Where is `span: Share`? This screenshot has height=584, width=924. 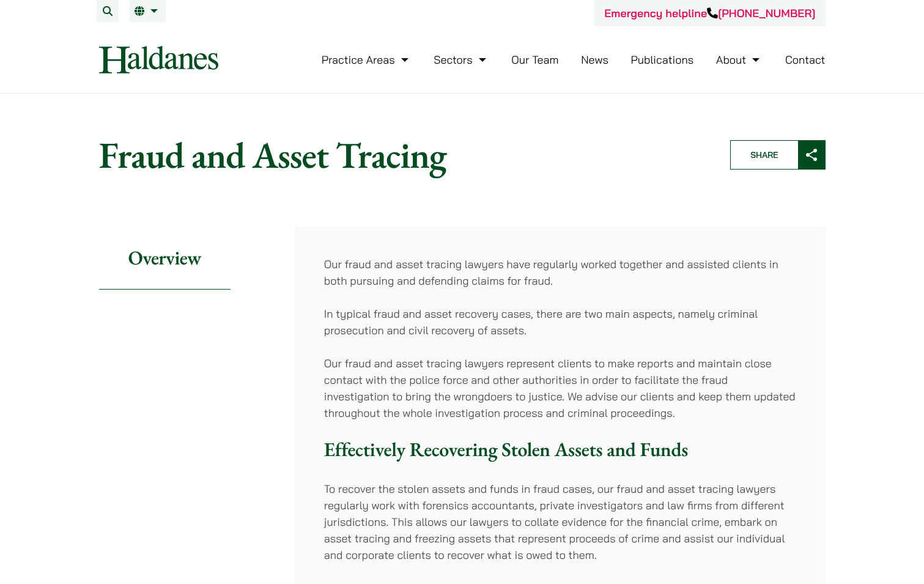
span: Share is located at coordinates (764, 155).